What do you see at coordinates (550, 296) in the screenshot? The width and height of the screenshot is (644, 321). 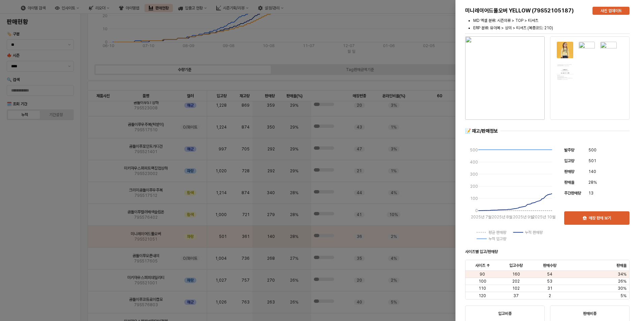 I see `span: 2` at bounding box center [550, 296].